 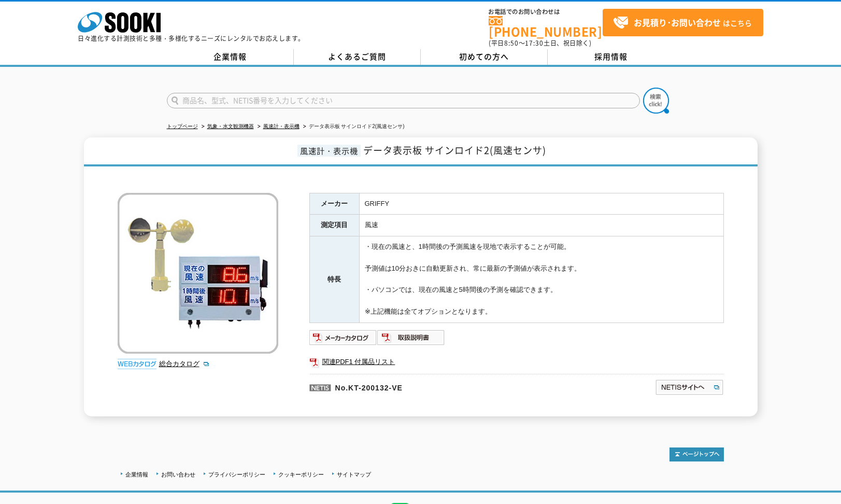 I want to click on span: 初めての方へ, so click(x=484, y=56).